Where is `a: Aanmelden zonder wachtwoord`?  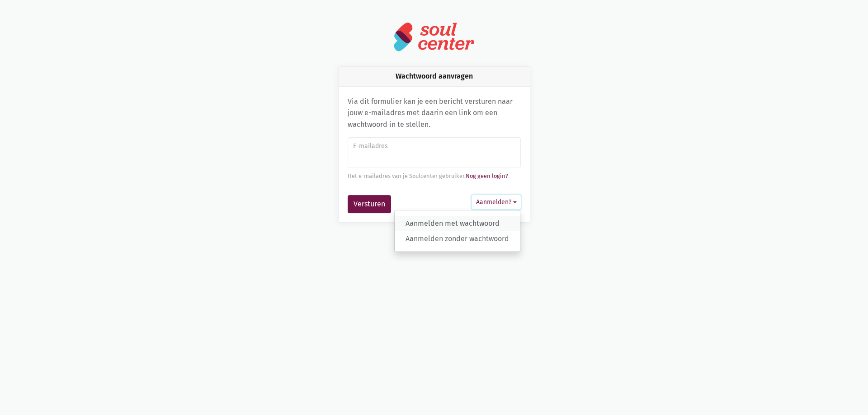
a: Aanmelden zonder wachtwoord is located at coordinates (457, 239).